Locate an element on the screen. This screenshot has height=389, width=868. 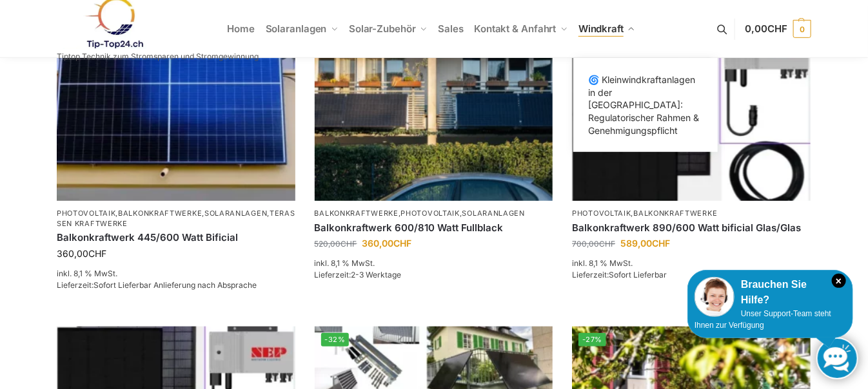
a: Balkonkraftwerk 600/810 Watt Fullblack is located at coordinates (434, 228).